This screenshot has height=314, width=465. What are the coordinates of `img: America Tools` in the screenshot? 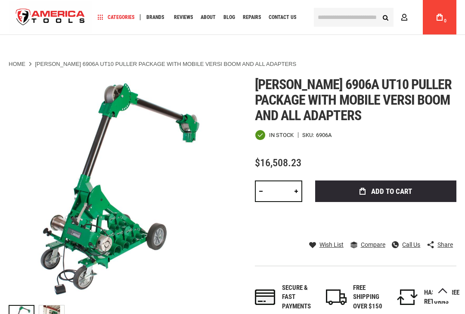 It's located at (50, 17).